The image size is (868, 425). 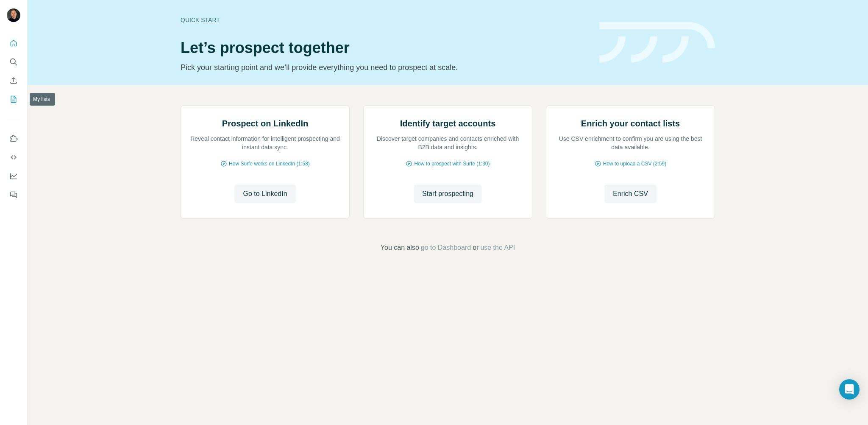 What do you see at coordinates (14, 16) in the screenshot?
I see `img: Avatar` at bounding box center [14, 16].